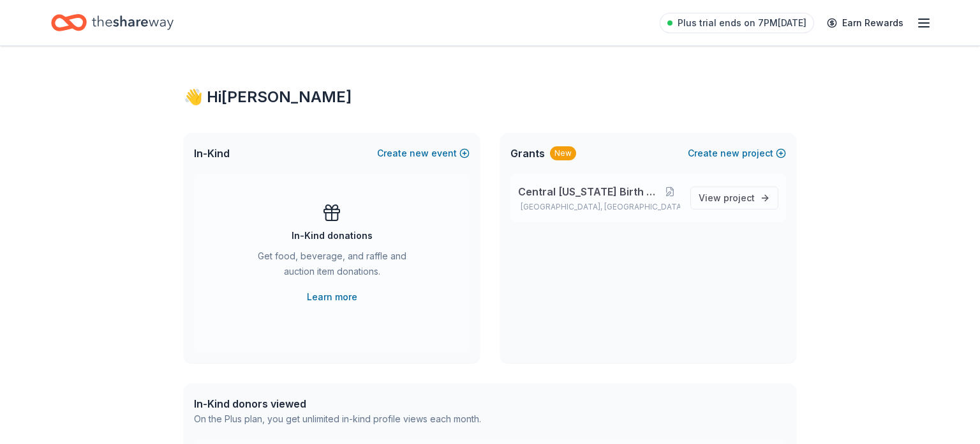 This screenshot has height=444, width=980. What do you see at coordinates (734, 198) in the screenshot?
I see `a: View project` at bounding box center [734, 198].